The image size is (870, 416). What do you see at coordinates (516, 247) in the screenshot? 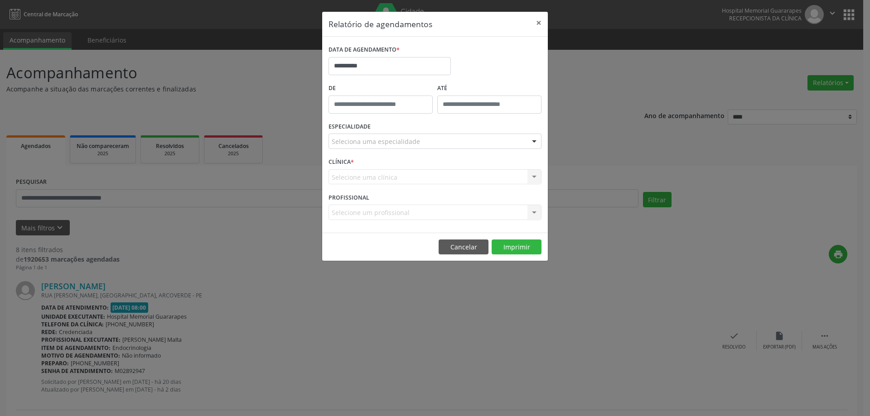
I see `button: Imprimir` at bounding box center [516, 247].